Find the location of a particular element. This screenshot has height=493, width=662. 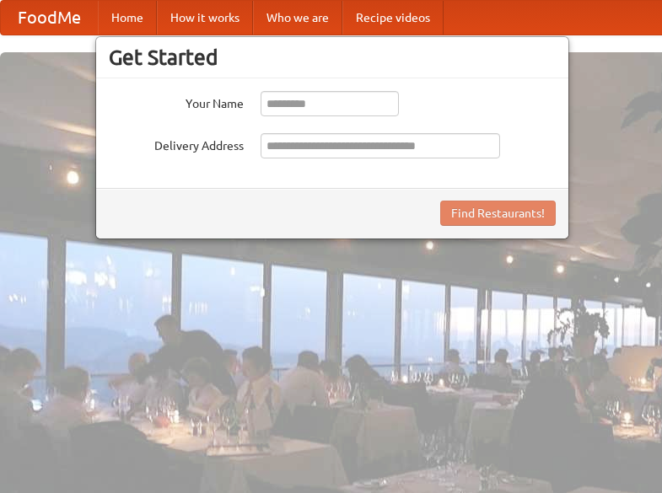

button: Find Restaurants! is located at coordinates (497, 213).